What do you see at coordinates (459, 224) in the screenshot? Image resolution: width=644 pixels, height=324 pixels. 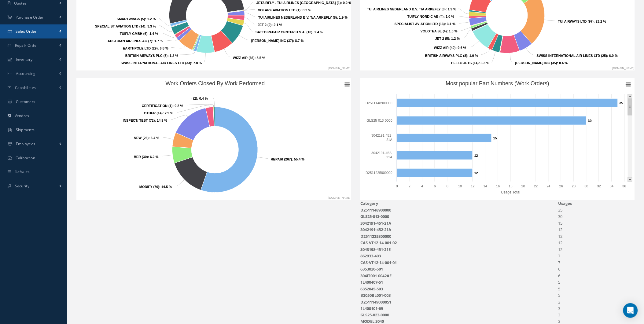 I see `th: 3042191-451-21A` at bounding box center [459, 224].